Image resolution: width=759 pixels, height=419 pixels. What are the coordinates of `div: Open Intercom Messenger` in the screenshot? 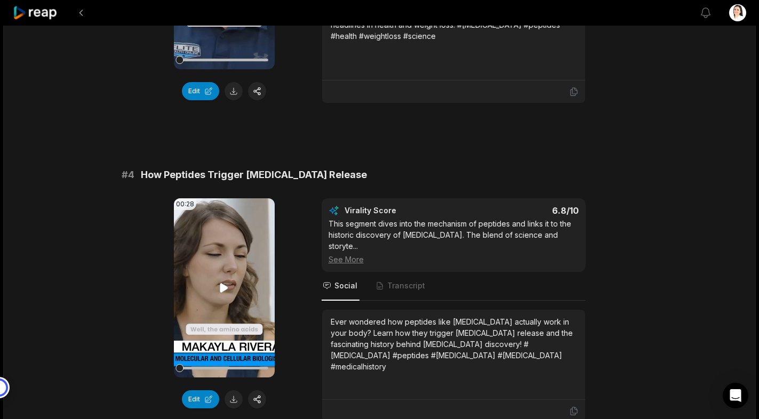 It's located at (735, 396).